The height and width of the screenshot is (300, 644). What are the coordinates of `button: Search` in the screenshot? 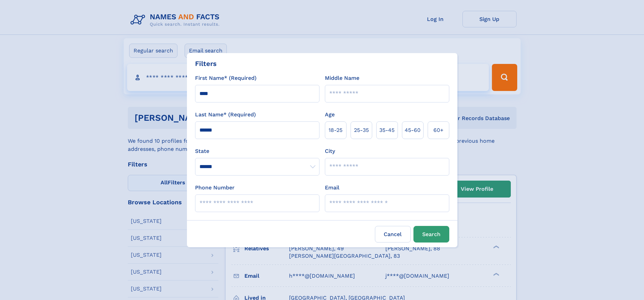 It's located at (431, 234).